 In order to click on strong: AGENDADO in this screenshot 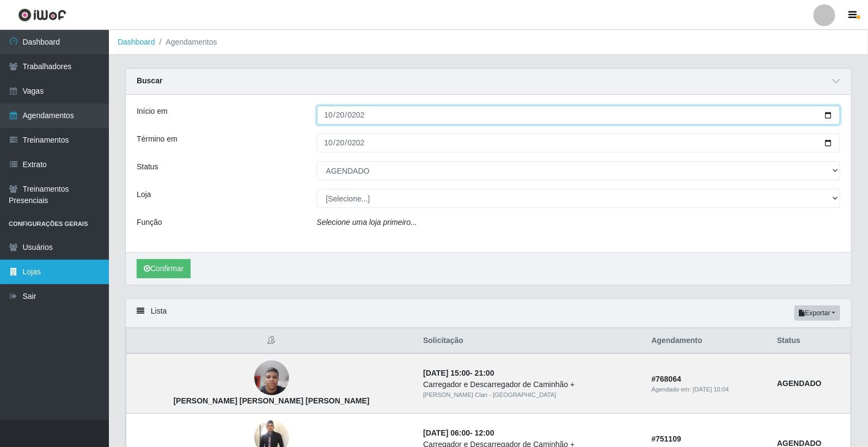, I will do `click(800, 384)`.